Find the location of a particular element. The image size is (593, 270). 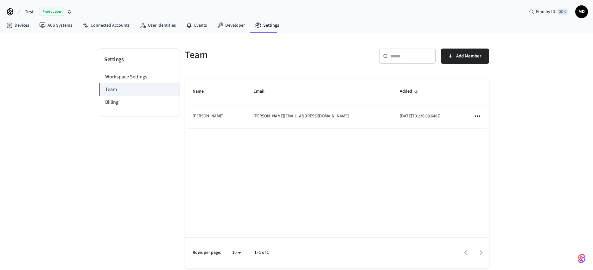

li: Team is located at coordinates (139, 89).